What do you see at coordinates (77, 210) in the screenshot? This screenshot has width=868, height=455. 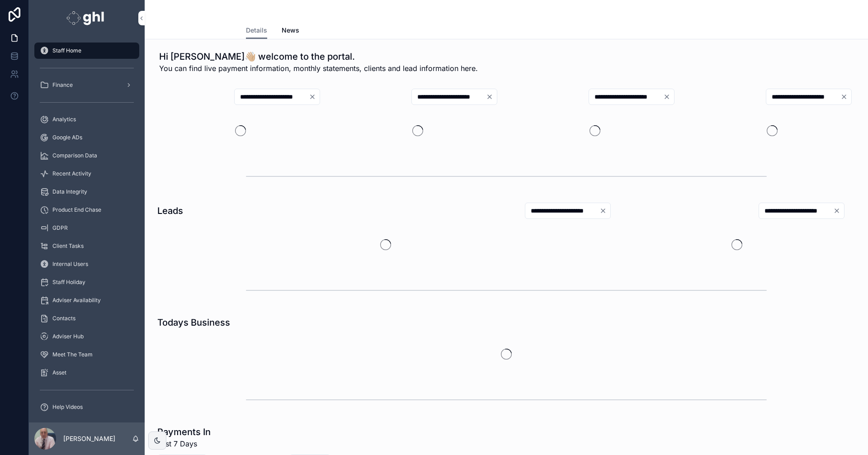 I see `span: Product End Chase` at bounding box center [77, 210].